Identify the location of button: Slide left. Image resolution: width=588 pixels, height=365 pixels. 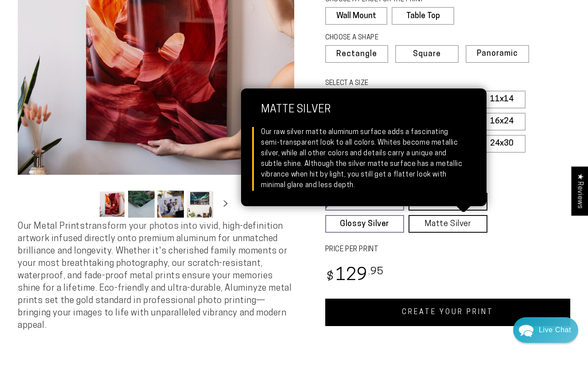
(86, 204).